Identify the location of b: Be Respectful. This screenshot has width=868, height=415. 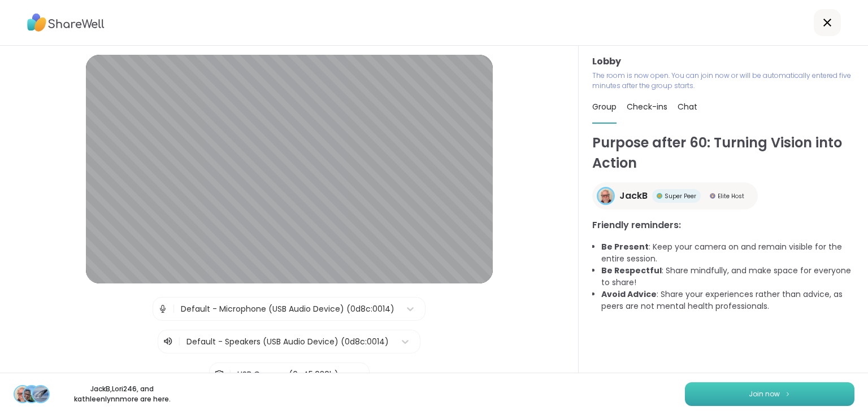
(631, 270).